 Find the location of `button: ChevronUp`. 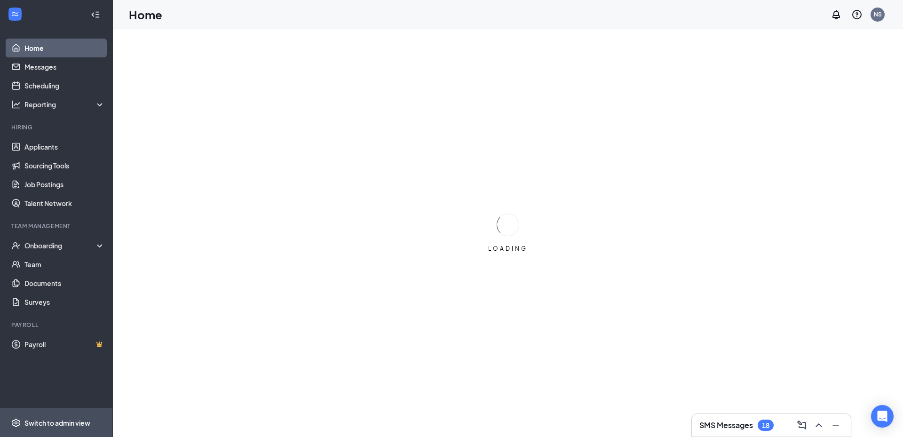

button: ChevronUp is located at coordinates (819, 425).